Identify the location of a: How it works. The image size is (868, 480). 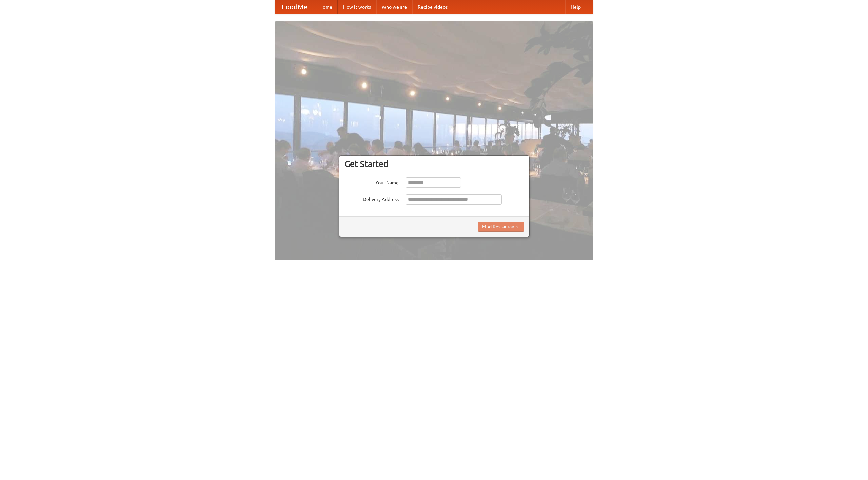
(357, 7).